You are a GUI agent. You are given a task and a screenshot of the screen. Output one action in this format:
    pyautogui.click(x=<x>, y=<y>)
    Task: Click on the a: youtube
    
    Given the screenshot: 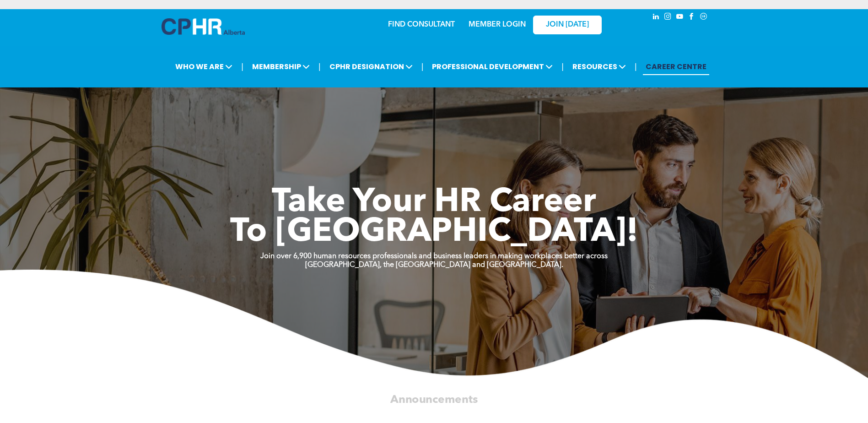 What is the action you would take?
    pyautogui.click(x=680, y=17)
    